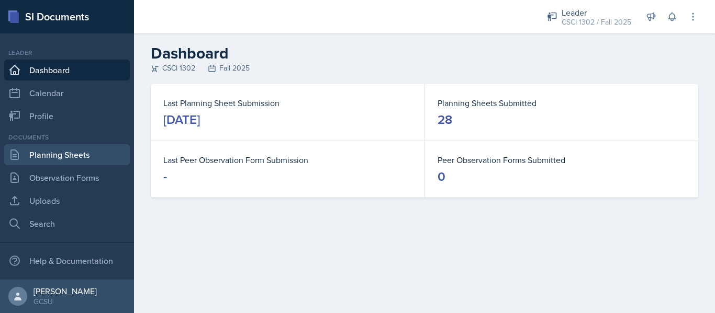  What do you see at coordinates (65, 302) in the screenshot?
I see `div: GCSU` at bounding box center [65, 302].